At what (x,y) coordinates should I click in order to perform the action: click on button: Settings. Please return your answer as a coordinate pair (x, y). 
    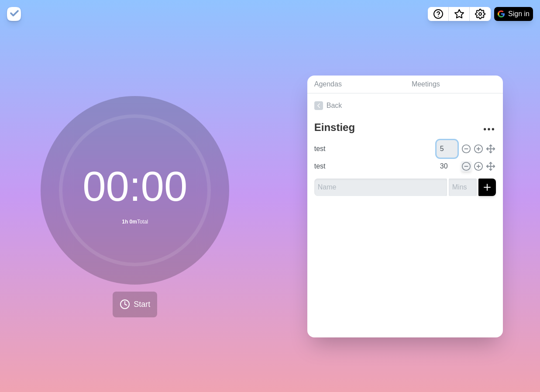
    Looking at the image, I should click on (480, 14).